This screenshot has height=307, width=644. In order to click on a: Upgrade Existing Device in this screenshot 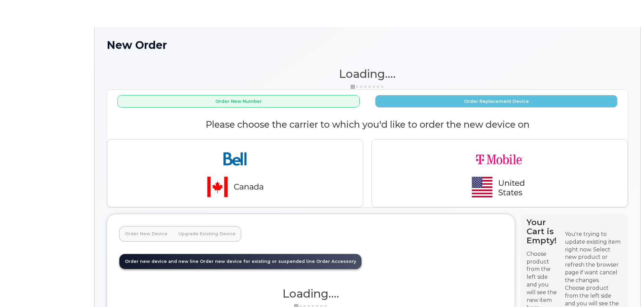, I will do `click(207, 234)`.